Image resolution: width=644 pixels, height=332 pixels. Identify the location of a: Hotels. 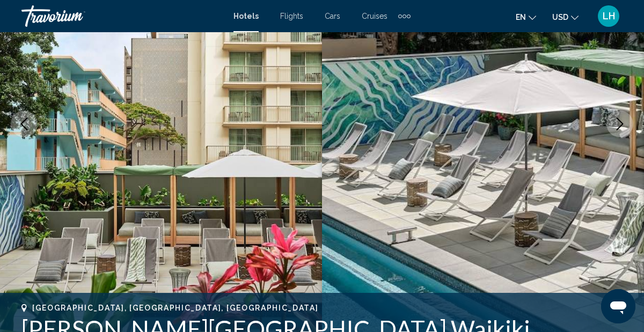
(246, 16).